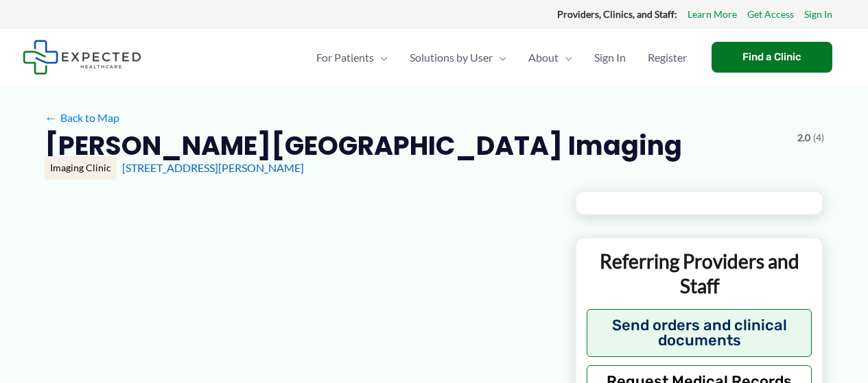  Describe the element at coordinates (550, 57) in the screenshot. I see `a: AboutMenu Toggle` at that location.